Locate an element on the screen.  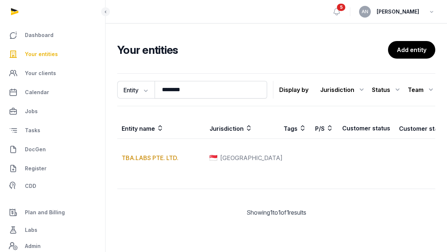
a: DocGen is located at coordinates (52, 150).